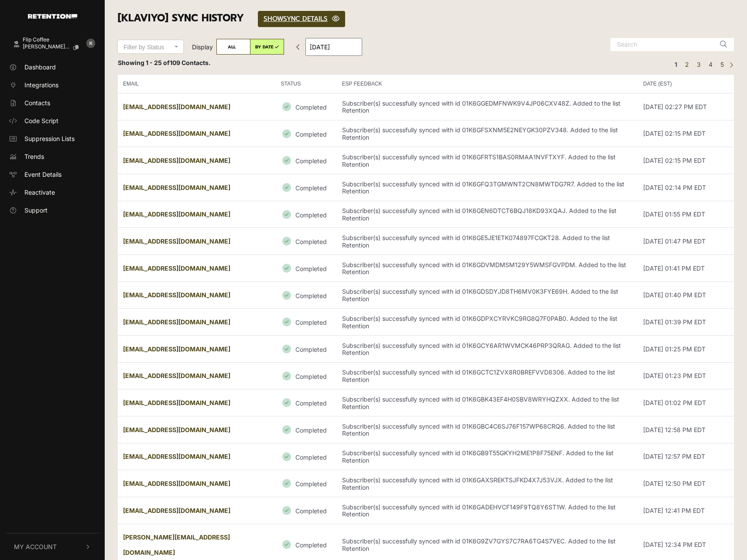 Image resolution: width=747 pixels, height=560 pixels. Describe the element at coordinates (687, 64) in the screenshot. I see `a: Page 2` at that location.